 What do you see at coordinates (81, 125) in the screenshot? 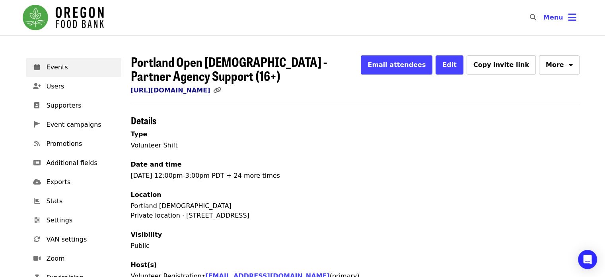
I see `span: Event campaigns` at bounding box center [81, 125].